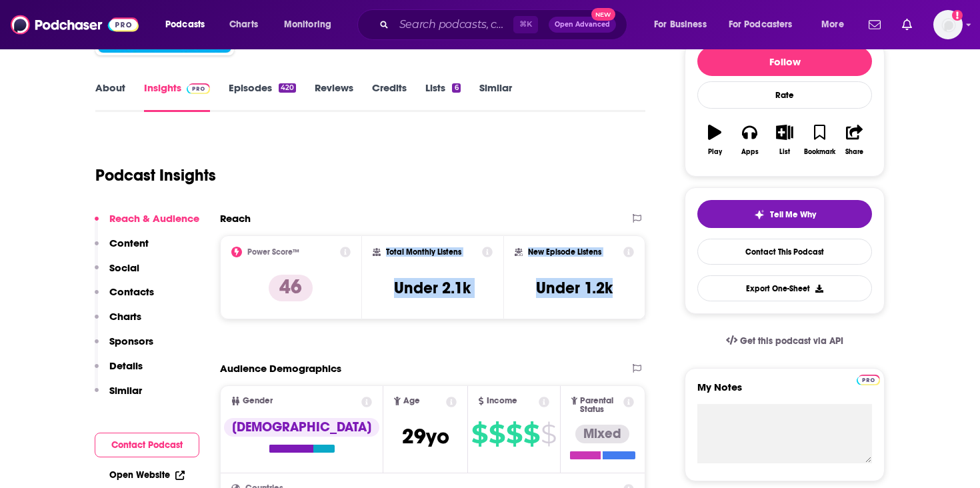 This screenshot has width=980, height=488. What do you see at coordinates (425, 436) in the screenshot?
I see `span: 29 yo` at bounding box center [425, 436].